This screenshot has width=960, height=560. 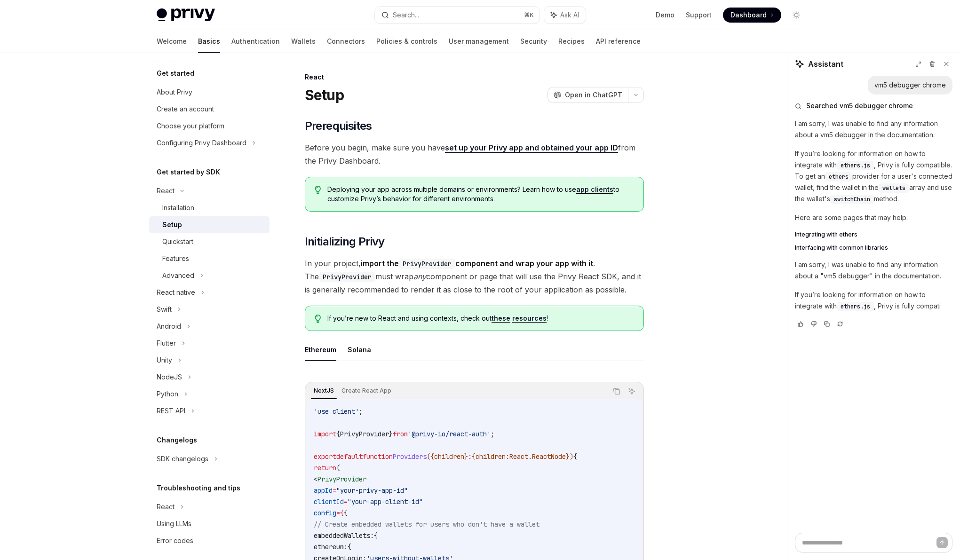 I want to click on a: Choose your platform, so click(x=209, y=126).